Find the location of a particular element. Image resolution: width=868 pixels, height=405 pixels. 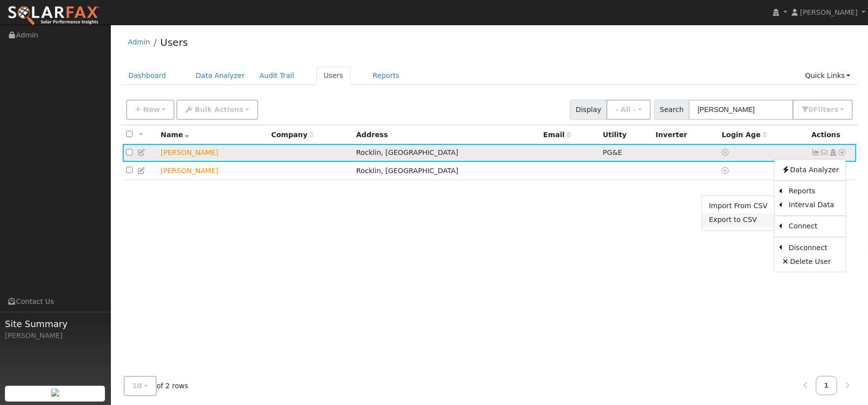

a: Interval Data is located at coordinates (814, 205).